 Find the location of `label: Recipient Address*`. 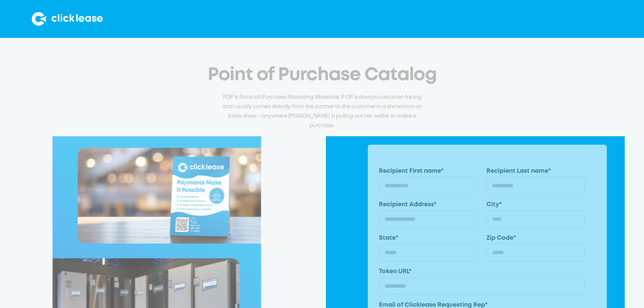

label: Recipient Address* is located at coordinates (429, 205).